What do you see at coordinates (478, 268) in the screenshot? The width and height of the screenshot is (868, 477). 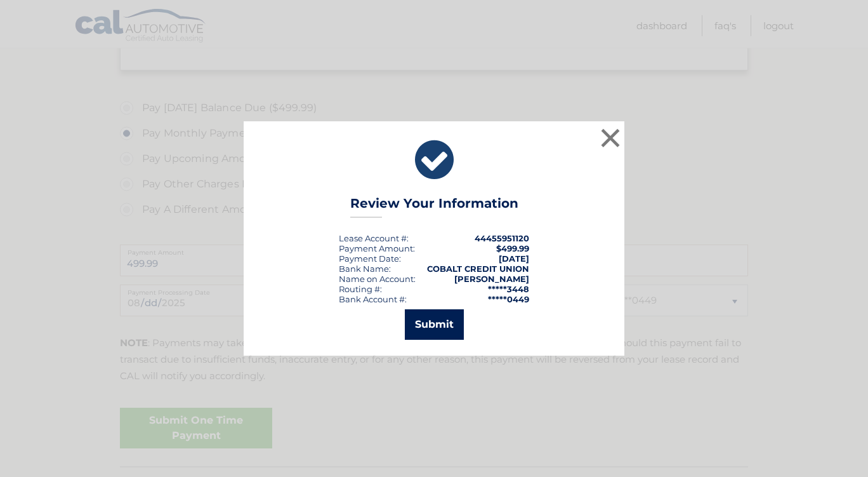 I see `strong: COBALT CREDIT UNION` at bounding box center [478, 268].